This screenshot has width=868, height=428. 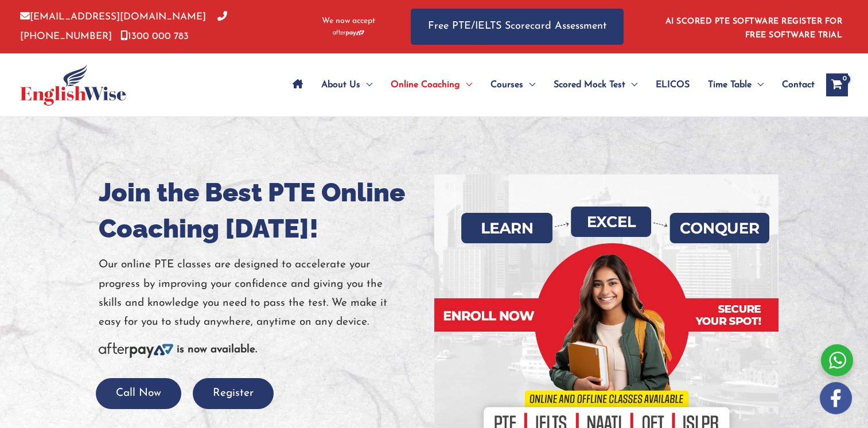 What do you see at coordinates (341, 85) in the screenshot?
I see `span: About Us` at bounding box center [341, 85].